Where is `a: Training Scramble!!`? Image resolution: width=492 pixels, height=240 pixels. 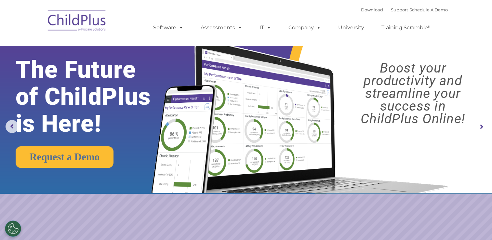 a: Training Scramble!! is located at coordinates (406, 28).